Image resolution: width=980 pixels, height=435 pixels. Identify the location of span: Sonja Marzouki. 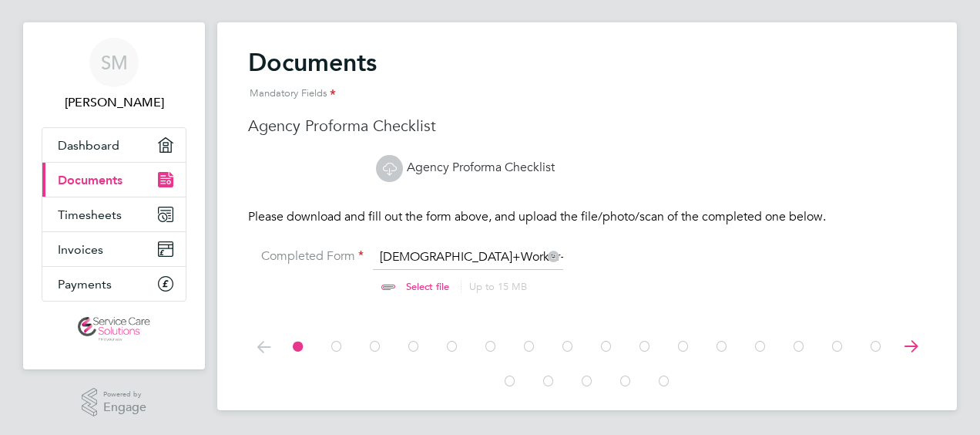
(114, 102).